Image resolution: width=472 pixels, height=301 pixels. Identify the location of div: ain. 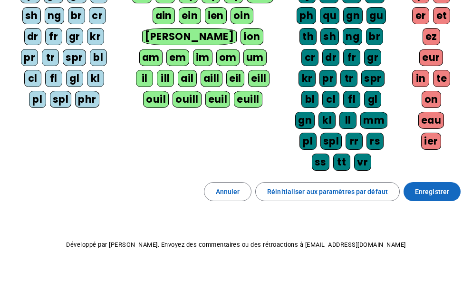
(164, 16).